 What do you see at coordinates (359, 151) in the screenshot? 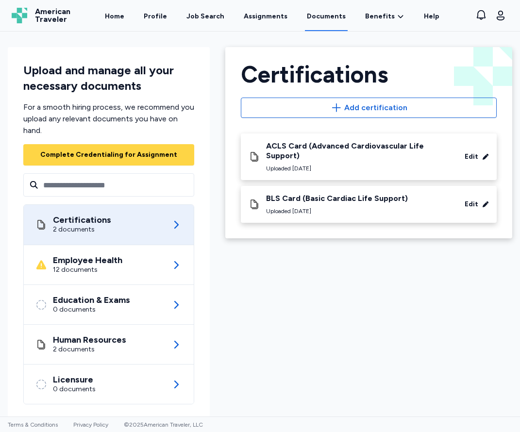
I see `div: ACLS Card (Advanced Cardiovascular Life Support)` at bounding box center [359, 151].